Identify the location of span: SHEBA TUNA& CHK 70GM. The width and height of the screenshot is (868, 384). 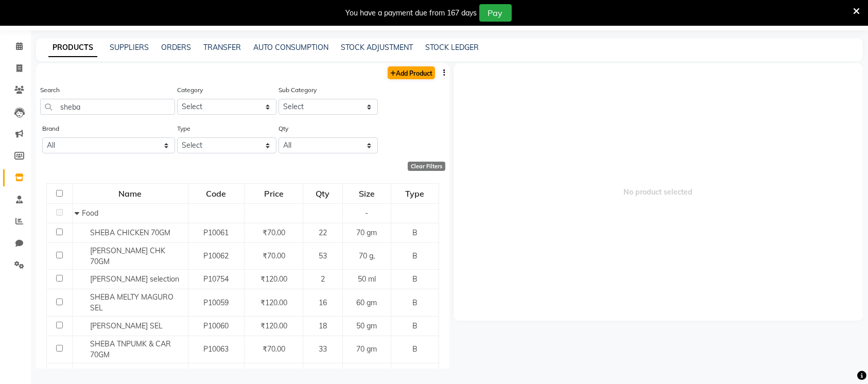
(135, 373).